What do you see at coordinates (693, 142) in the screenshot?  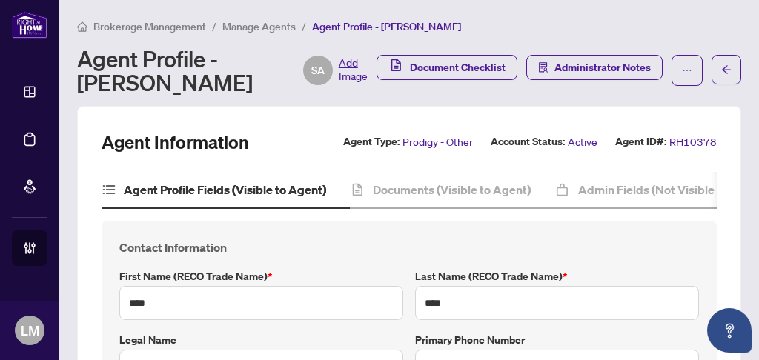 I see `span: RH10378` at bounding box center [693, 142].